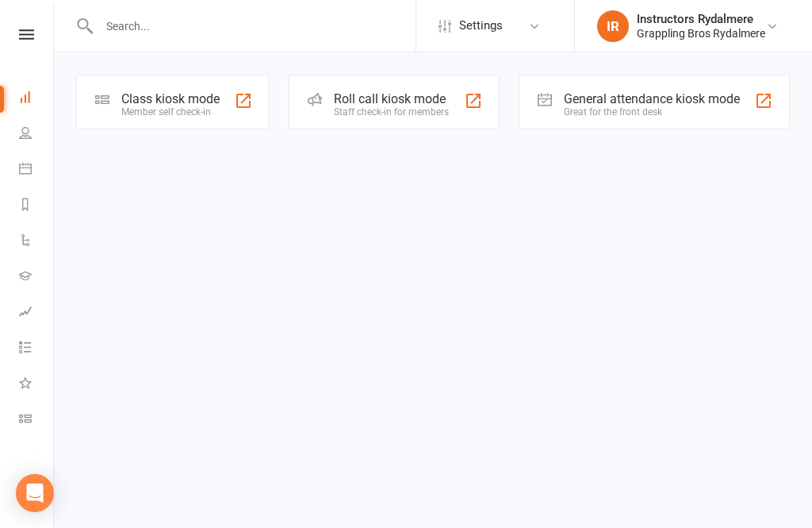 Image resolution: width=812 pixels, height=528 pixels. Describe the element at coordinates (480, 26) in the screenshot. I see `span: Settings` at that location.